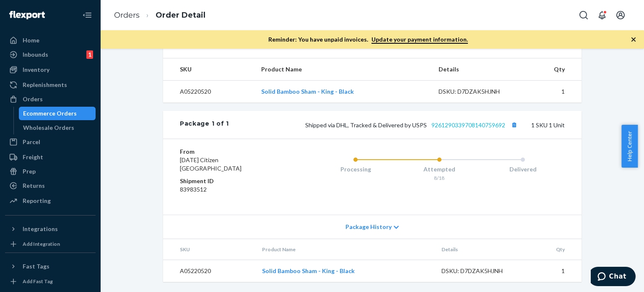 The width and height of the screenshot is (644, 292). I want to click on dt: Shipment ID, so click(230, 181).